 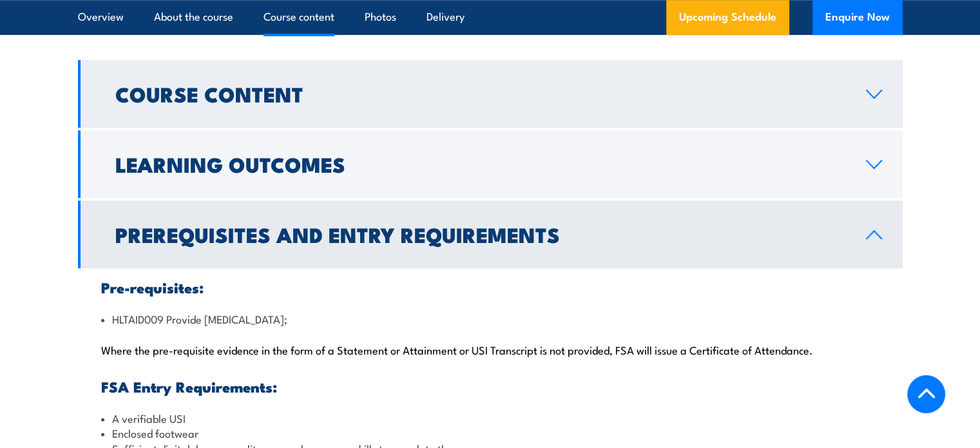 I want to click on h3: FSA Entry Requirements:, so click(x=491, y=386).